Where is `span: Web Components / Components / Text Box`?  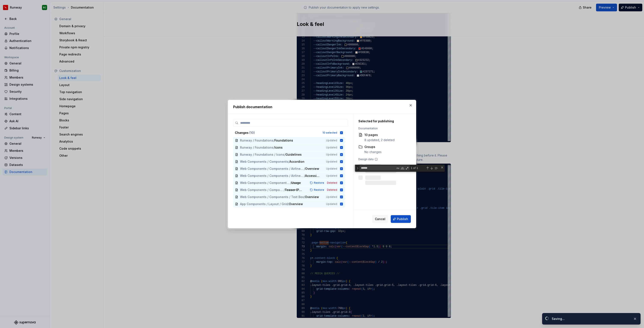 span: Web Components / Components / Text Box is located at coordinates (272, 197).